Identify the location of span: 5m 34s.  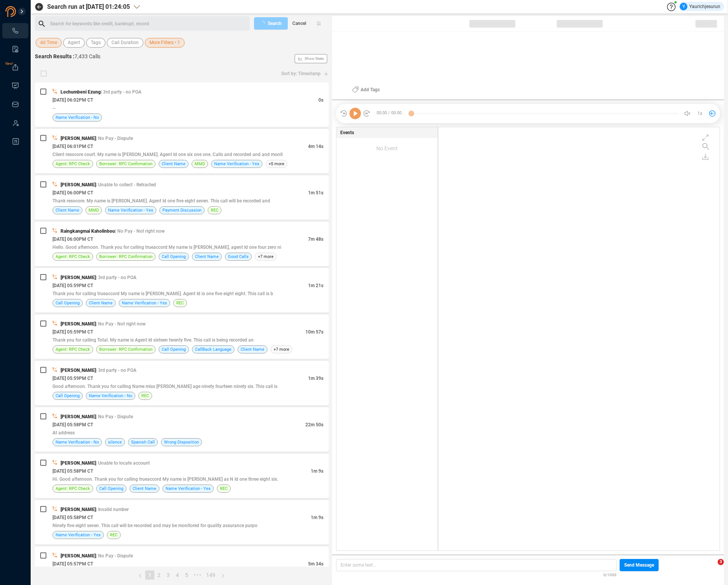
(316, 564).